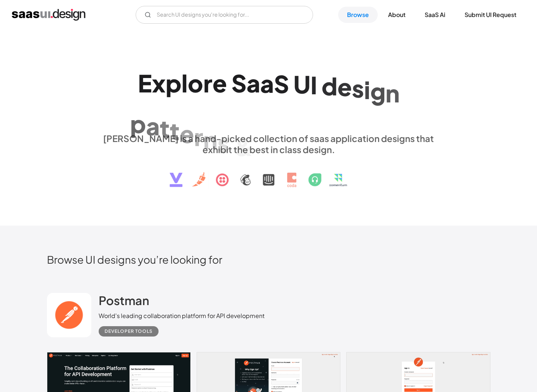 The image size is (537, 392). Describe the element at coordinates (181, 316) in the screenshot. I see `div: World's leading collaboration platform for API development` at that location.